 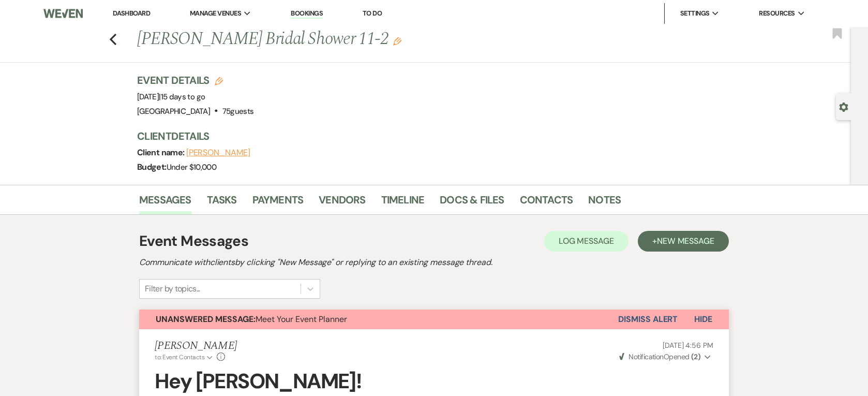 What do you see at coordinates (277, 203) in the screenshot?
I see `a: Payments` at bounding box center [277, 203].